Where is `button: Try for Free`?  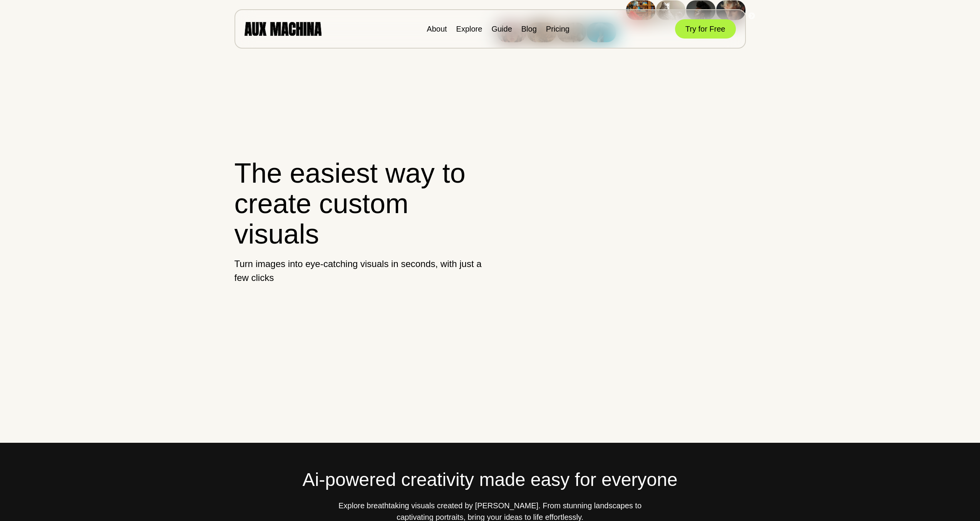 button: Try for Free is located at coordinates (705, 29).